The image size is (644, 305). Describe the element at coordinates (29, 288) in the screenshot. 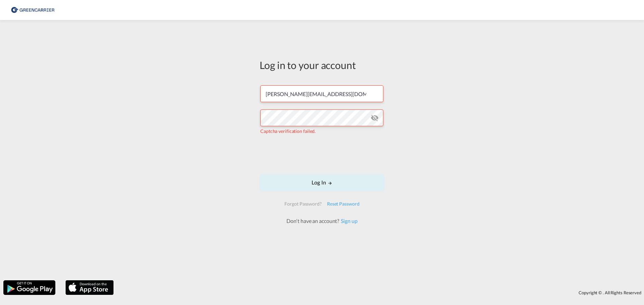

I see `img: google.png` at that location.